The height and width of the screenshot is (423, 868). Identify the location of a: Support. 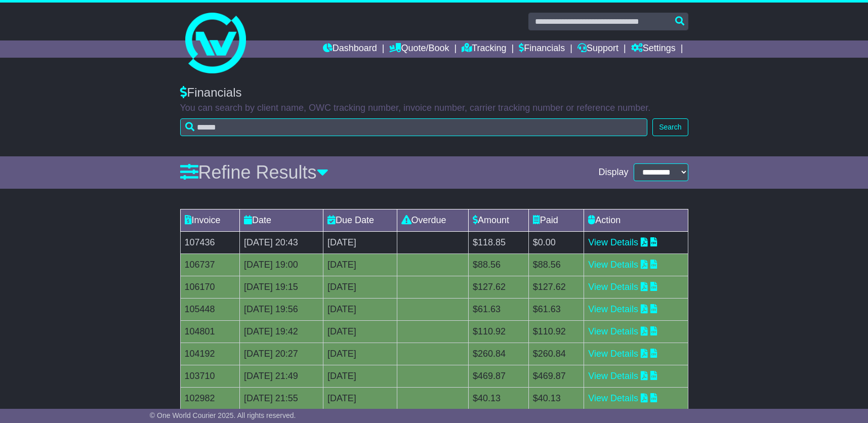
(597, 49).